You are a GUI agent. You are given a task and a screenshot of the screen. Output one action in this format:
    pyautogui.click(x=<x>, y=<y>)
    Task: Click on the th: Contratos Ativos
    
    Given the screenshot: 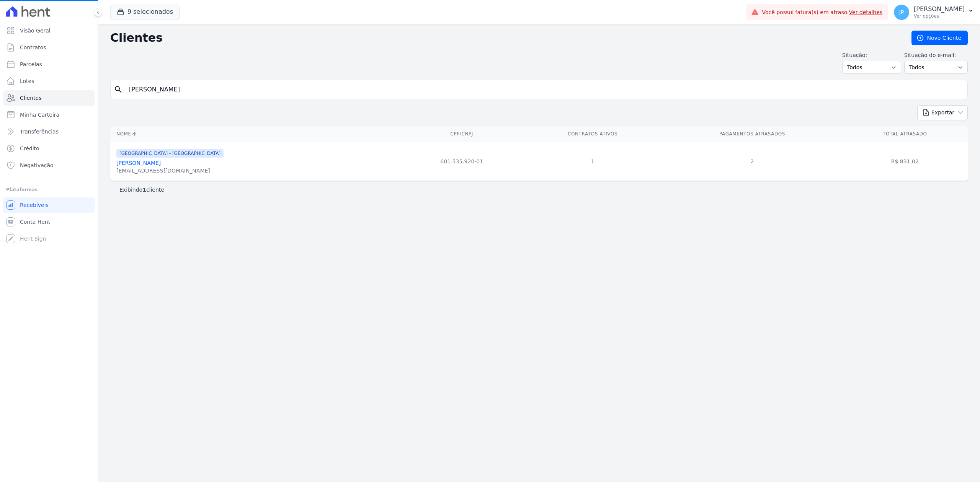 What is the action you would take?
    pyautogui.click(x=592, y=134)
    